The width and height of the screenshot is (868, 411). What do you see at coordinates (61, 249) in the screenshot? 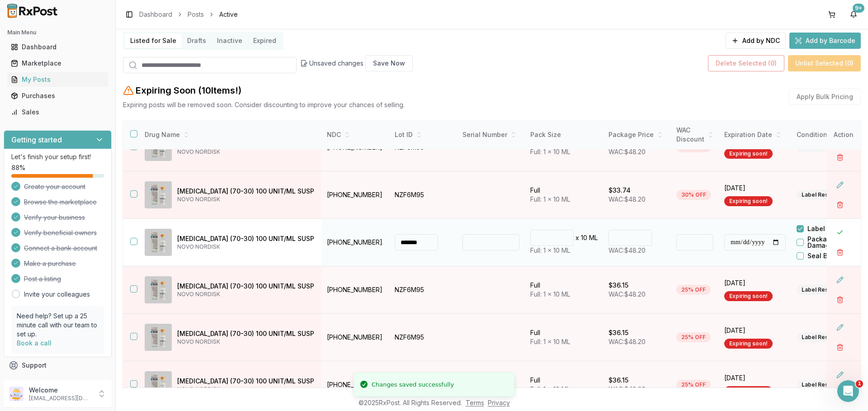
I see `span: Connect a bank account` at bounding box center [61, 249].